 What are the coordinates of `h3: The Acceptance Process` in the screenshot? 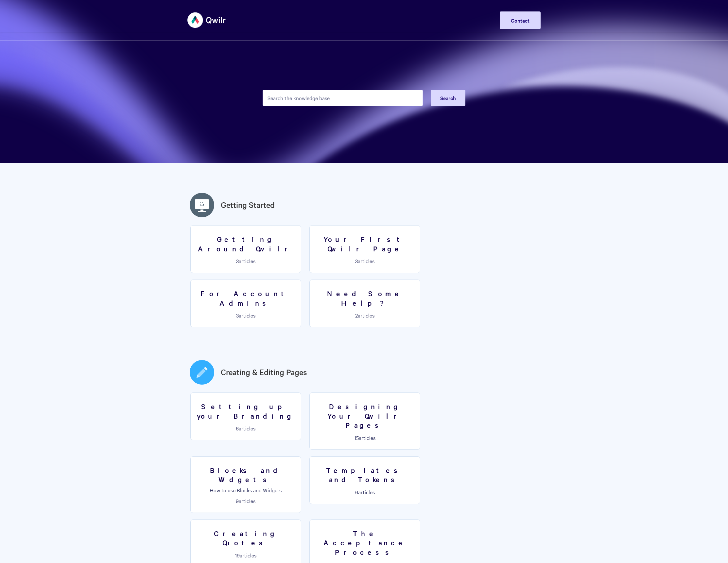 It's located at (365, 543).